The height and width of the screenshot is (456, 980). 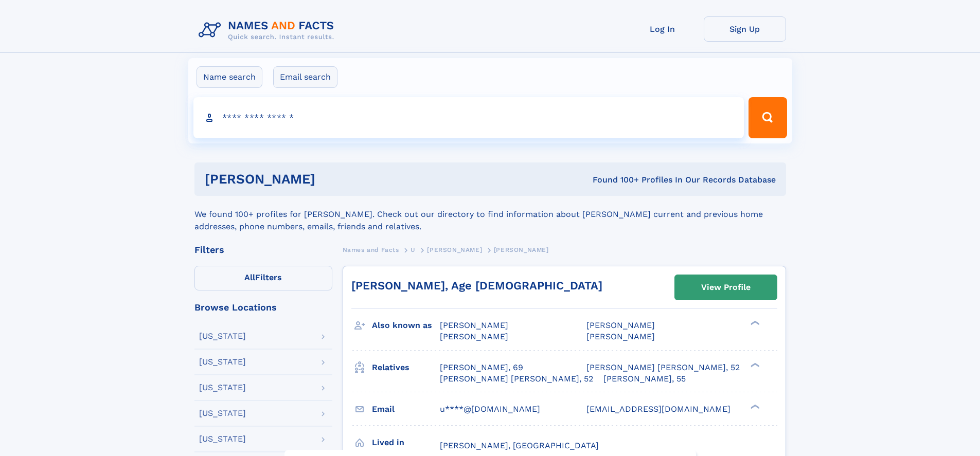 What do you see at coordinates (726, 288) in the screenshot?
I see `a: View Profile` at bounding box center [726, 288].